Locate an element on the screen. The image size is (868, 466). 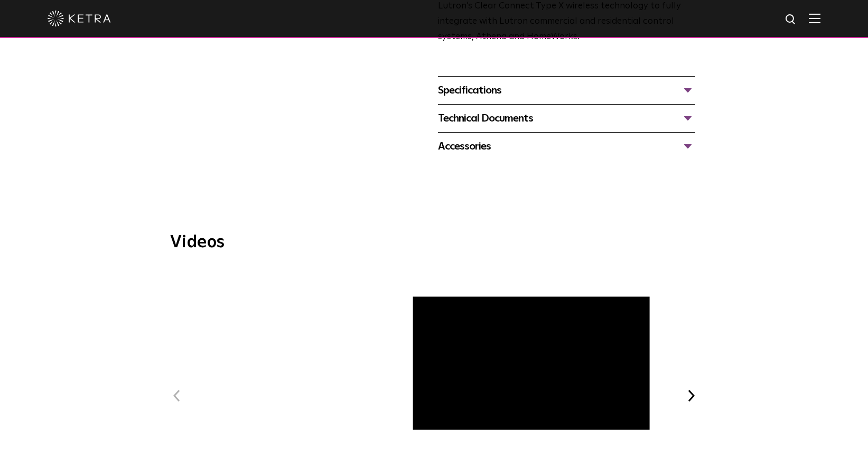
h3: Videos is located at coordinates (434, 242).